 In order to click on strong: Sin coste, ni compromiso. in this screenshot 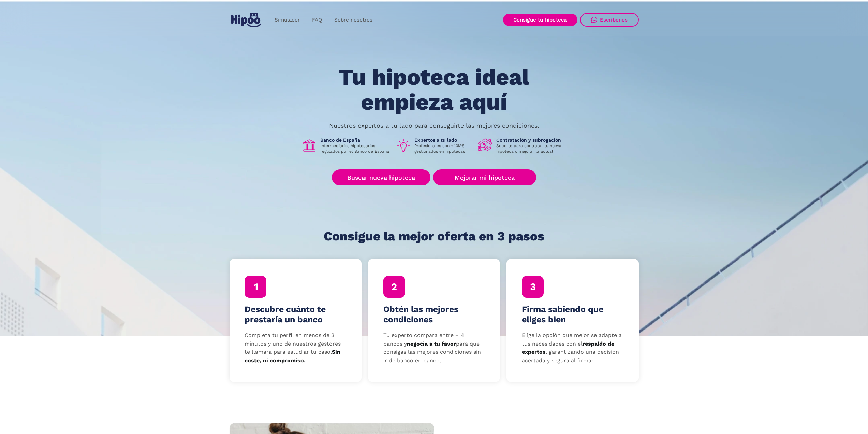, I will do `click(292, 356)`.